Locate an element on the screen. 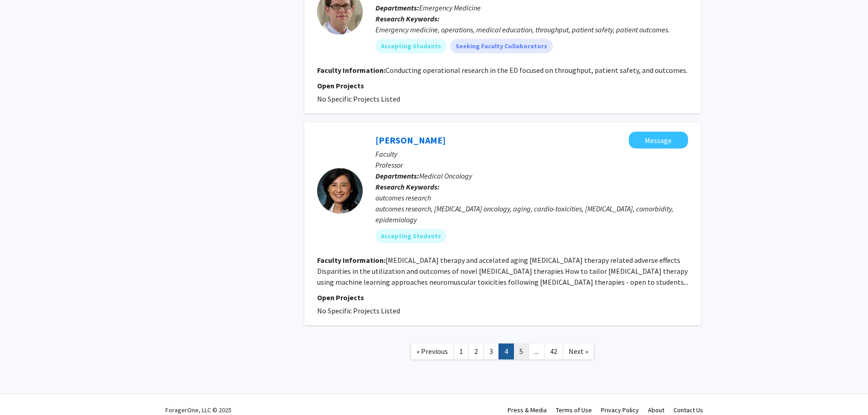  button: Message Grace Lu-Yao is located at coordinates (659, 140).